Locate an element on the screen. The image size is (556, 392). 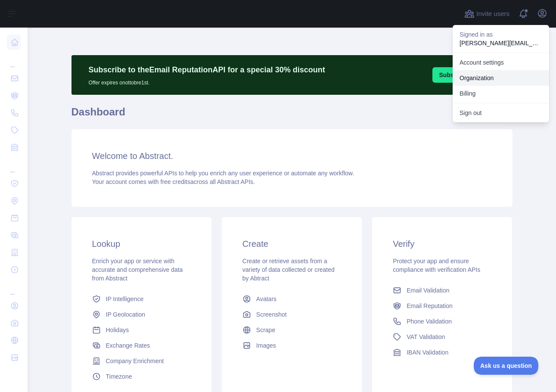
span: Scrape is located at coordinates (266, 330).